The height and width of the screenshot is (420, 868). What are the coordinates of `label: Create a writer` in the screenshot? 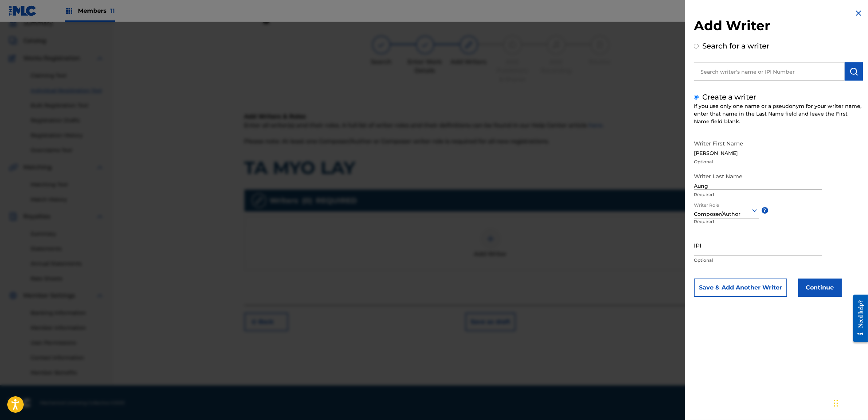 It's located at (729, 97).